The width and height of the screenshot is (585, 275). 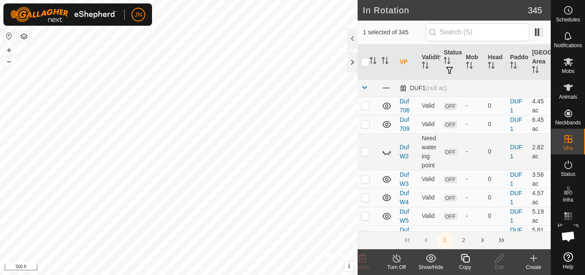 What do you see at coordinates (405, 105) in the screenshot?
I see `a: Duf 706` at bounding box center [405, 105].